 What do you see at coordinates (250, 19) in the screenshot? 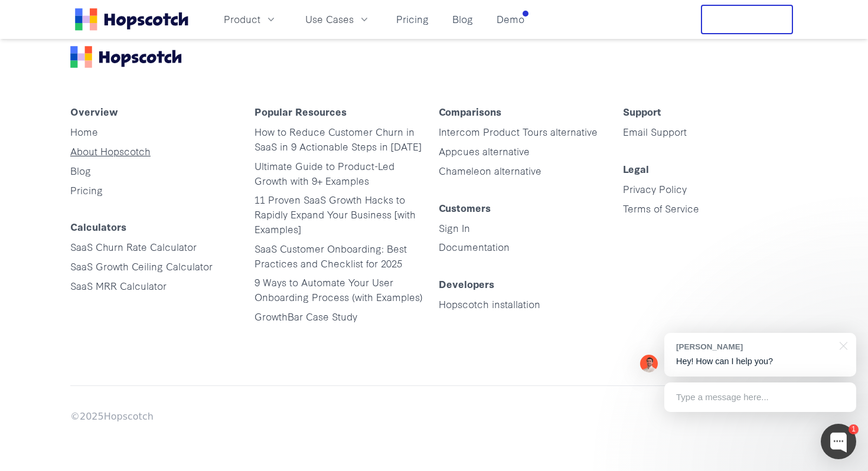
I see `button: Product` at bounding box center [250, 19].